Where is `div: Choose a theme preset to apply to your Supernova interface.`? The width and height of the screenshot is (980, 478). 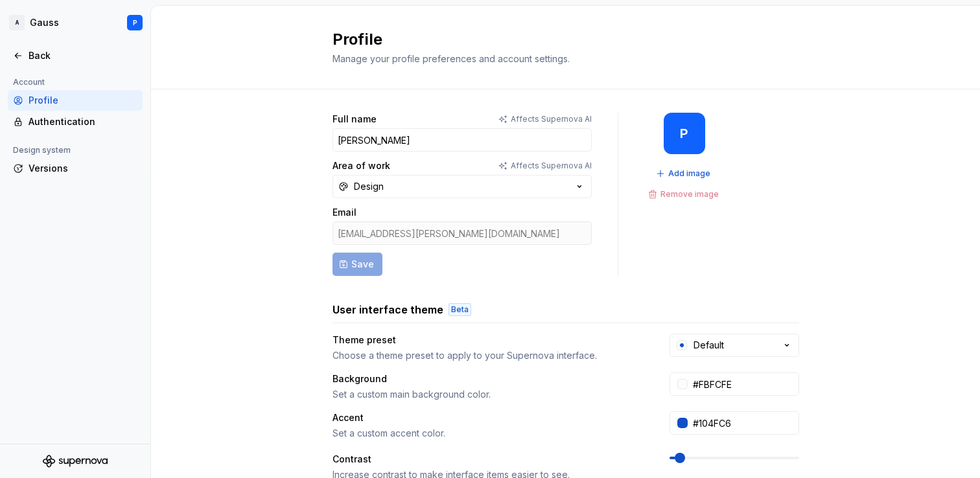 div: Choose a theme preset to apply to your Supernova interface. is located at coordinates (489, 356).